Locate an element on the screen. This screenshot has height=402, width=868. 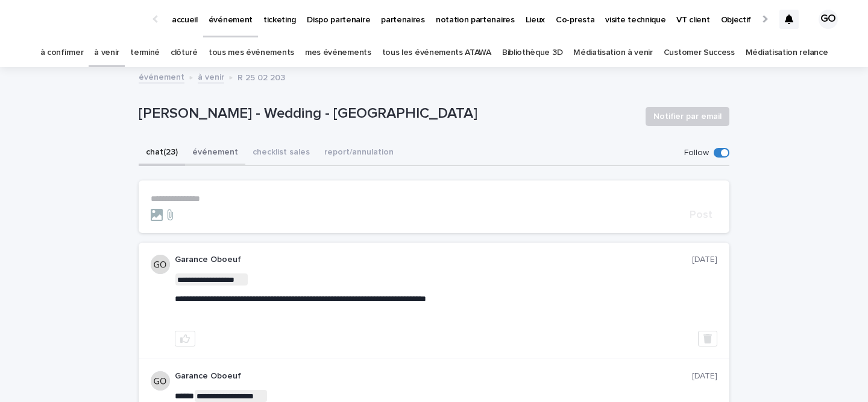
a: mes événements is located at coordinates (338, 52).